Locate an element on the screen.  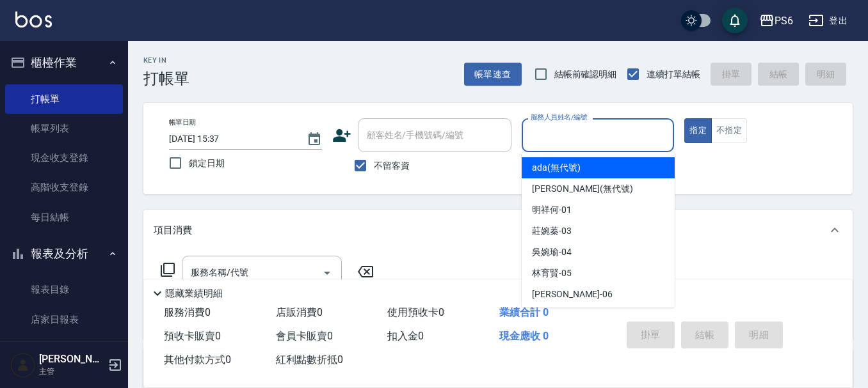
span: 莊婉蓁 -03 is located at coordinates (552, 231).